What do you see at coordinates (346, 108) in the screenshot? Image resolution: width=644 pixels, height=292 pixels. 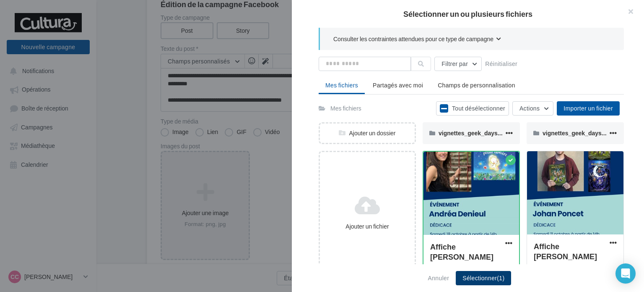 I see `div: Mes fichiers` at bounding box center [346, 108].